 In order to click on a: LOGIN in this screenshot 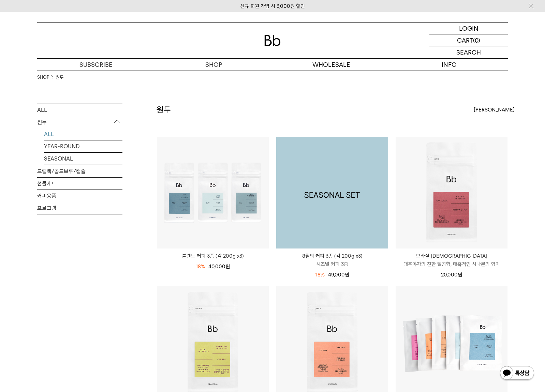, I will do `click(469, 28)`.